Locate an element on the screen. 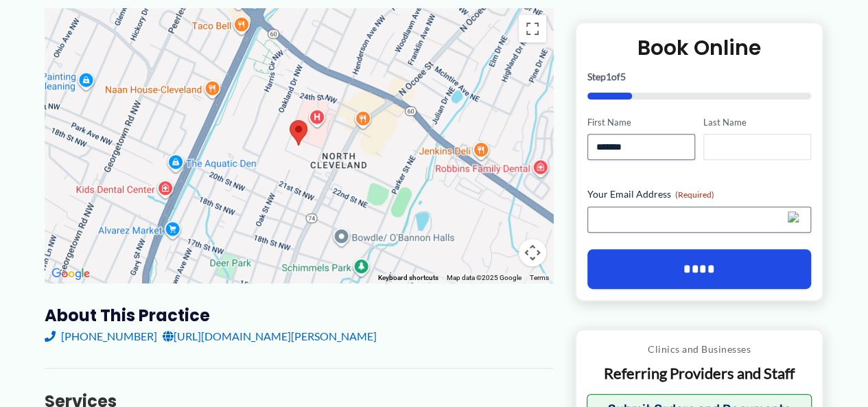  span: 5 is located at coordinates (623, 76).